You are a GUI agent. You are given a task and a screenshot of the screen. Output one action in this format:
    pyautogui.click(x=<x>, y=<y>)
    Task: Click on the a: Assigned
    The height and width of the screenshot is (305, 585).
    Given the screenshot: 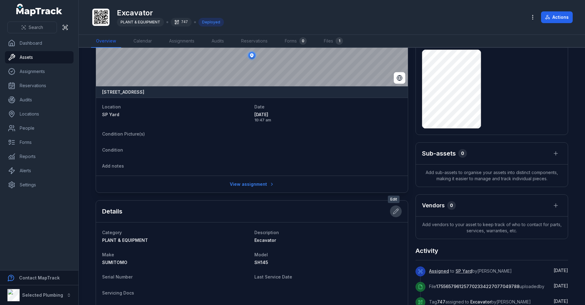 What is the action you would take?
    pyautogui.click(x=439, y=271)
    